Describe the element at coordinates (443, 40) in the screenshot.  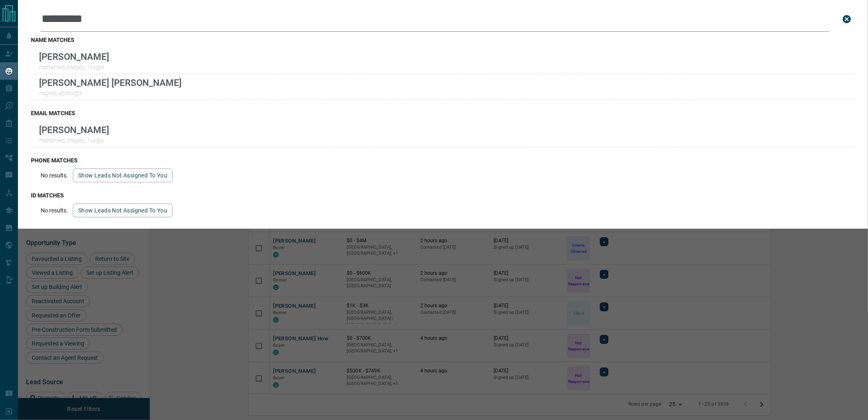
I see `h3: name matches` at that location.